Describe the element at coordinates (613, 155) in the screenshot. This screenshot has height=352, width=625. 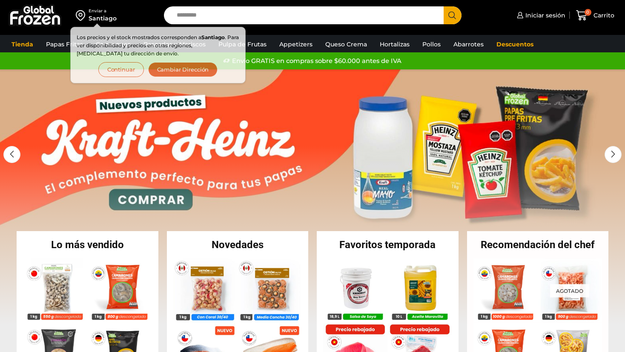
I see `div: Next slide` at that location.